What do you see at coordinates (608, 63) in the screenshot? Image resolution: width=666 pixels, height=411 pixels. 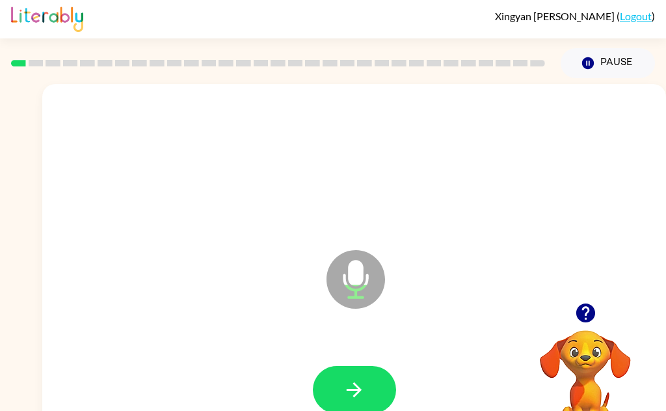 I see `button: Pause` at bounding box center [608, 63].